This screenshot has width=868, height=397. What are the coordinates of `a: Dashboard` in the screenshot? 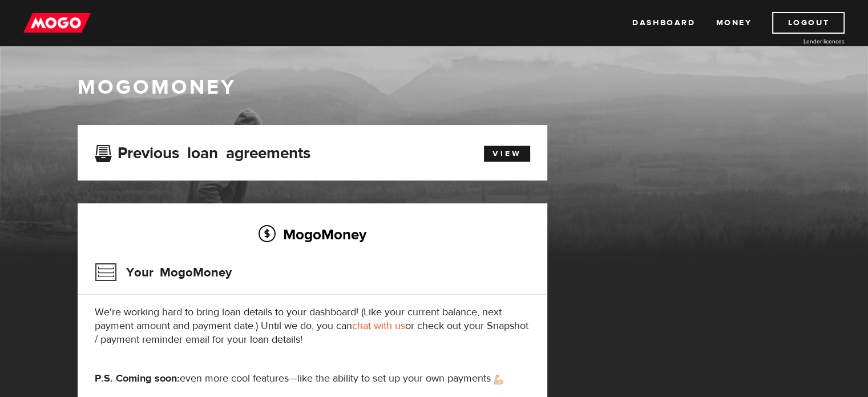 It's located at (664, 23).